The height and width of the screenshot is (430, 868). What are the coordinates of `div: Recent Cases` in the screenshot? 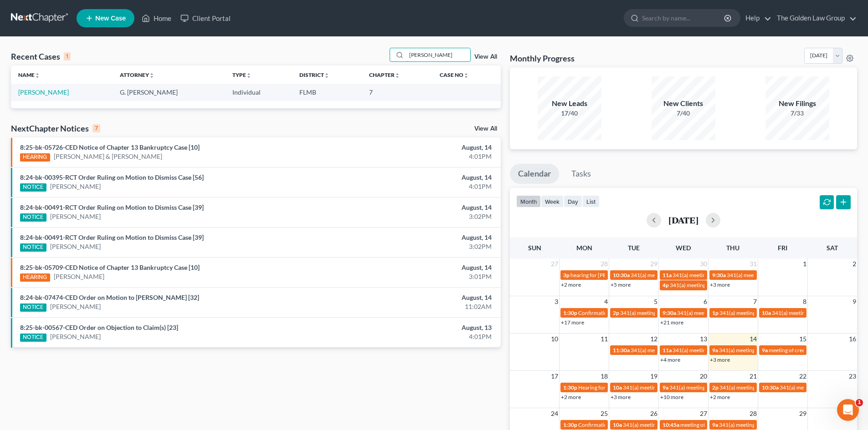 It's located at (41, 56).